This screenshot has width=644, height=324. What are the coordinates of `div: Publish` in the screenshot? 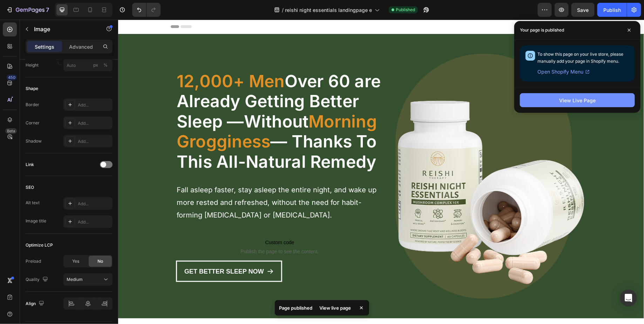 It's located at (612, 10).